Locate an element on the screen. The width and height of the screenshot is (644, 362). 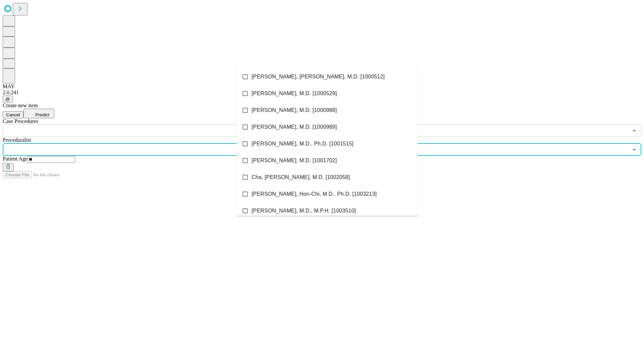
span: Patient Age is located at coordinates (15, 158).